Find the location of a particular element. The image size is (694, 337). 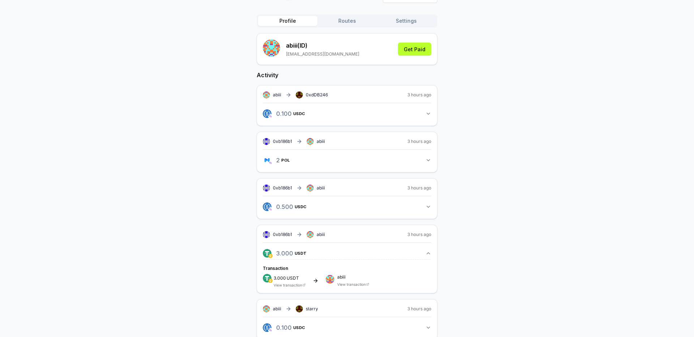

button: 3.000USDT is located at coordinates (347, 254).